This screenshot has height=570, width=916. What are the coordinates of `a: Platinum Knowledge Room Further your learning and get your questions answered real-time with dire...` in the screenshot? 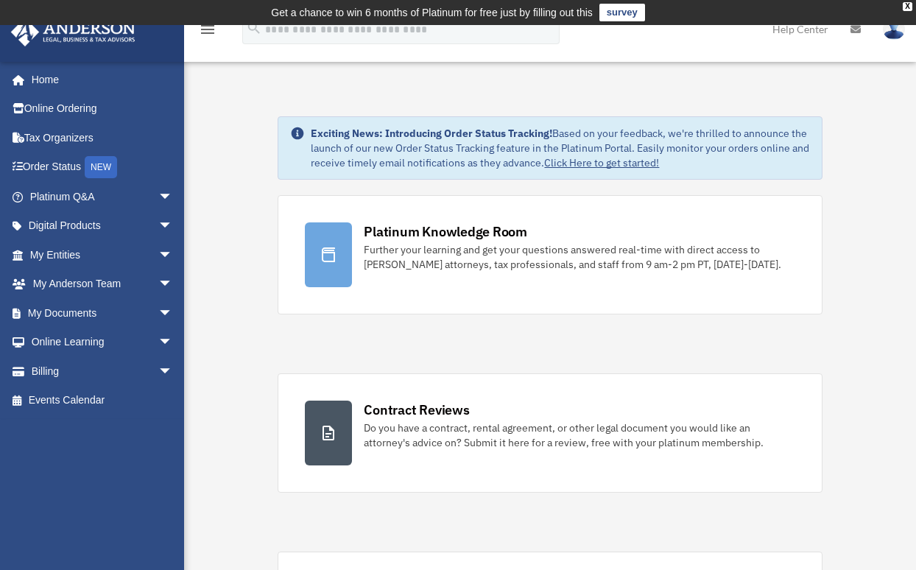 It's located at (549, 255).